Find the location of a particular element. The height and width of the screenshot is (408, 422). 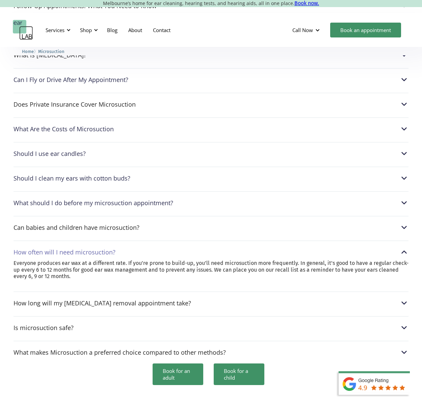

div: Can I Fly or Drive After My Appointment?Can I Fly or Drive After My Appointment? is located at coordinates (211, 80).